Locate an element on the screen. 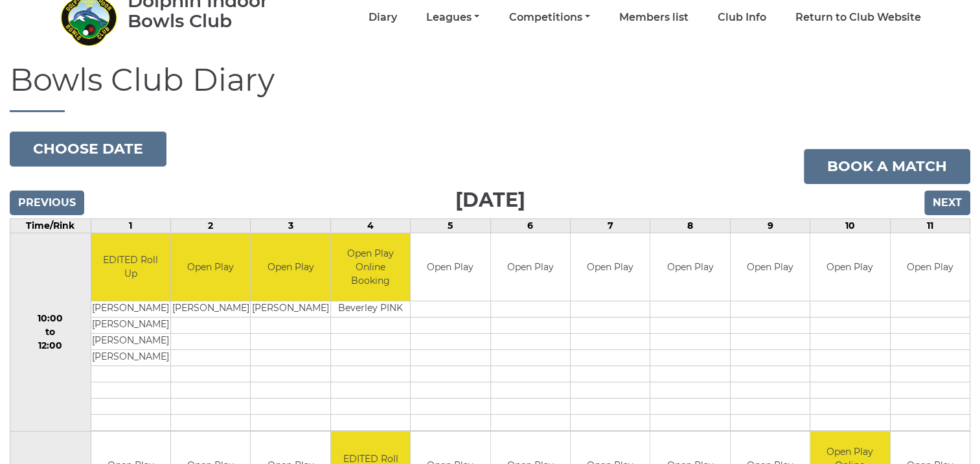 The image size is (980, 464). td: 10:00 to 12:00 is located at coordinates (51, 332).